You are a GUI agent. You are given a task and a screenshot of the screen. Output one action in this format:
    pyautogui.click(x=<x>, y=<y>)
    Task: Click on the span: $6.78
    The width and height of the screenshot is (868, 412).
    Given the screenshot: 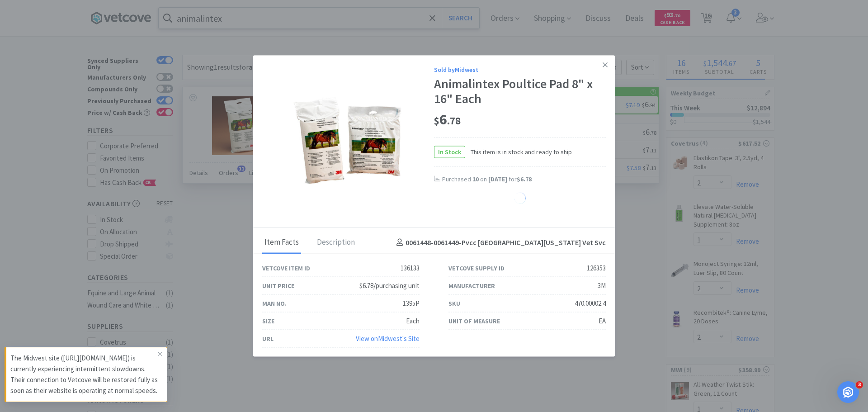 What is the action you would take?
    pyautogui.click(x=524, y=179)
    